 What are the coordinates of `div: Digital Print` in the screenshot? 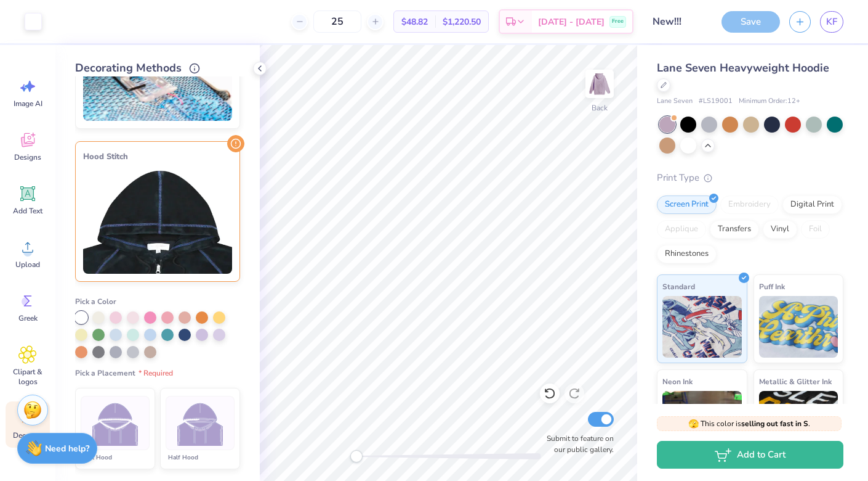 It's located at (812, 204).